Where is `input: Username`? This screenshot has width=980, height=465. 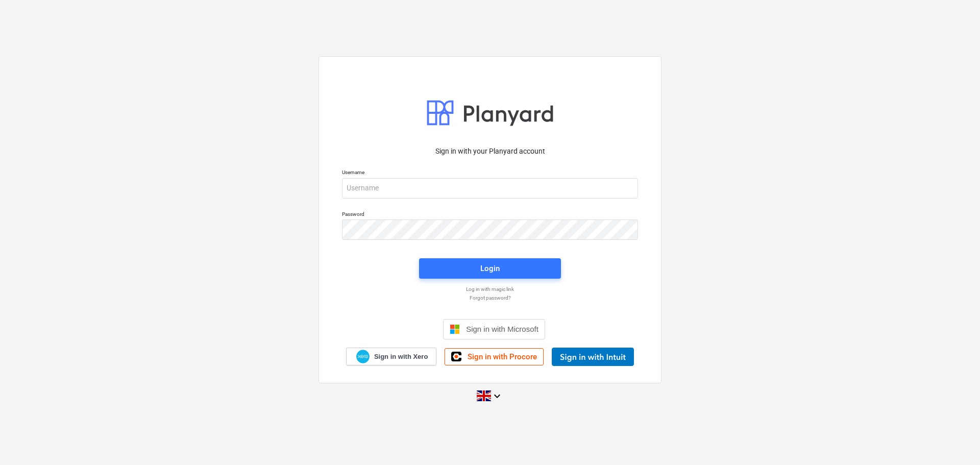 input: Username is located at coordinates (490, 189).